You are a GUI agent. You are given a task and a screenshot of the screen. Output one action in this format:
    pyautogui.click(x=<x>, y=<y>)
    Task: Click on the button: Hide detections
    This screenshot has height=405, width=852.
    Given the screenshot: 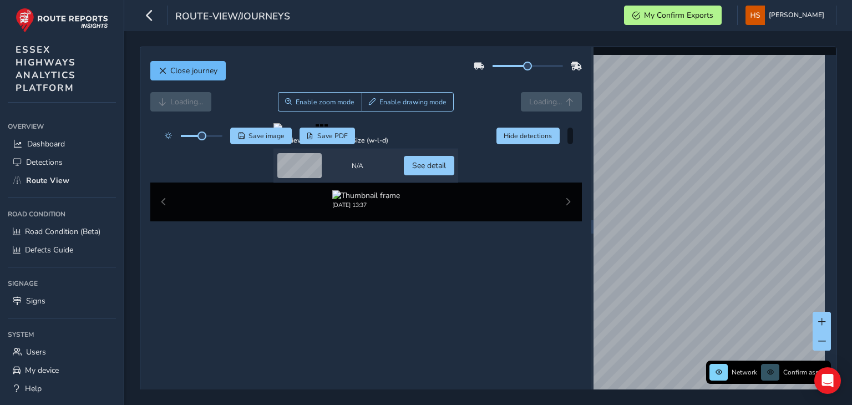 What is the action you would take?
    pyautogui.click(x=528, y=136)
    